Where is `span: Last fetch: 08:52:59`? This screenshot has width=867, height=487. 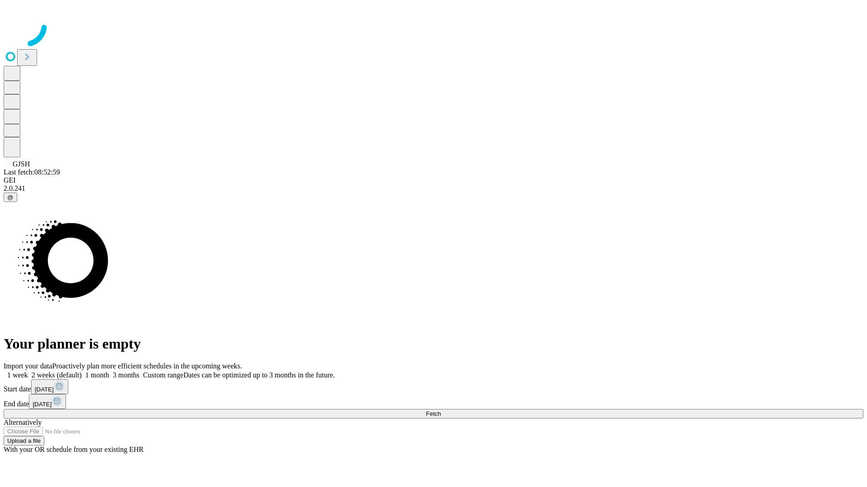 span: Last fetch: 08:52:59 is located at coordinates (32, 172).